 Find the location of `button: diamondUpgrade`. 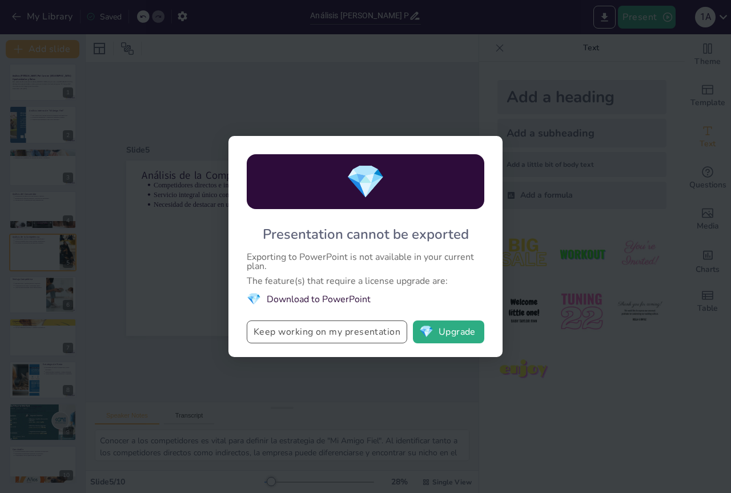

button: diamondUpgrade is located at coordinates (448, 332).